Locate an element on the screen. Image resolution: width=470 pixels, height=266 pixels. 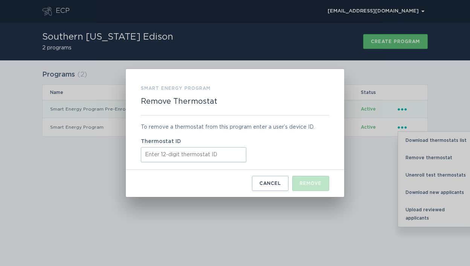
button: Cancel is located at coordinates (270, 183).